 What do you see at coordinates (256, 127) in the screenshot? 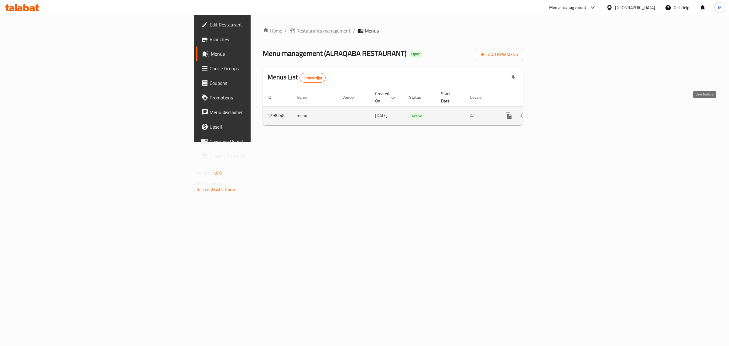
I see `a: Upsell` at bounding box center [256, 127].